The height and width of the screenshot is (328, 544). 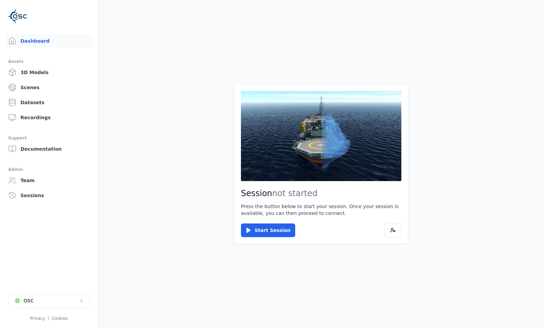 I want to click on a: Privacy, so click(x=37, y=318).